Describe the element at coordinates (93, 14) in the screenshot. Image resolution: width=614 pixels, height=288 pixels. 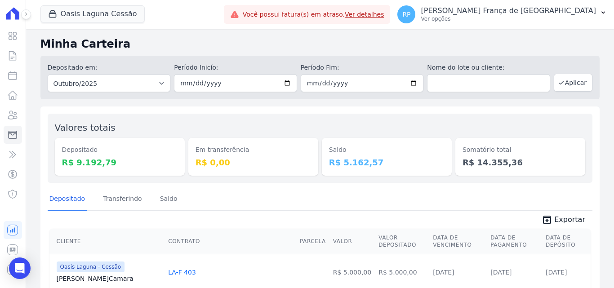
I see `button: Oasis Laguna Cessão` at that location.